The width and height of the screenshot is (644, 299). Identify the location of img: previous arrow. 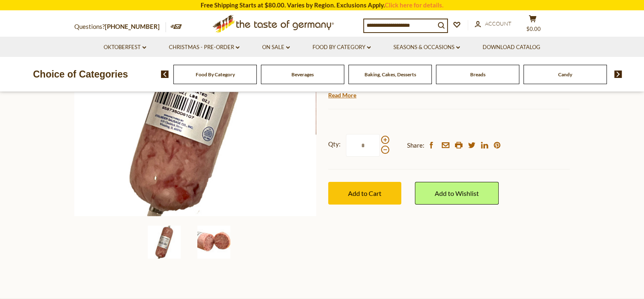
(165, 74).